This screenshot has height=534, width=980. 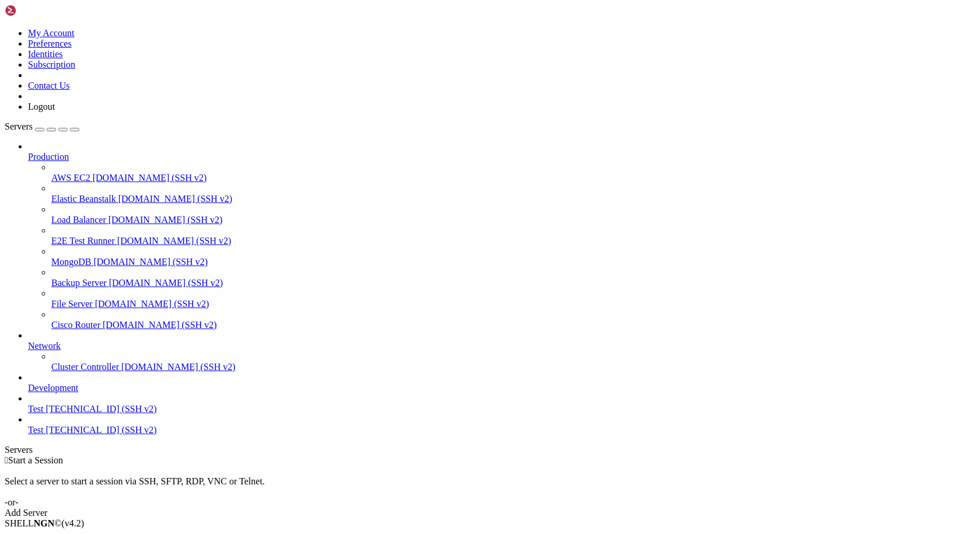 I want to click on a: Identities, so click(x=45, y=54).